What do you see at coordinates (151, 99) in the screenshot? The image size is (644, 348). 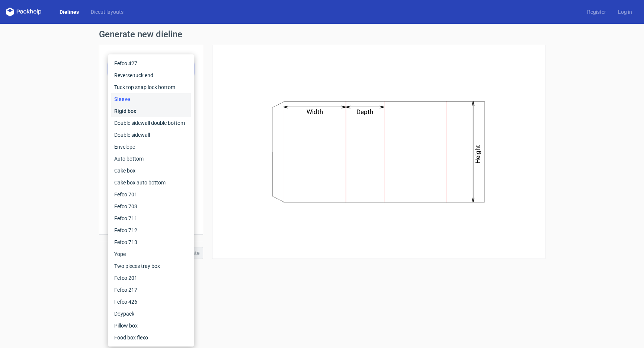 I see `div: Sleeve` at bounding box center [151, 99].